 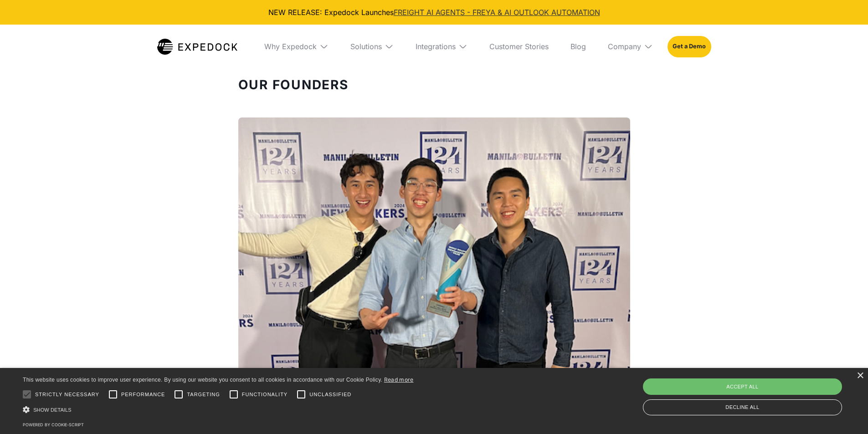 I want to click on span: Performance, so click(x=143, y=394).